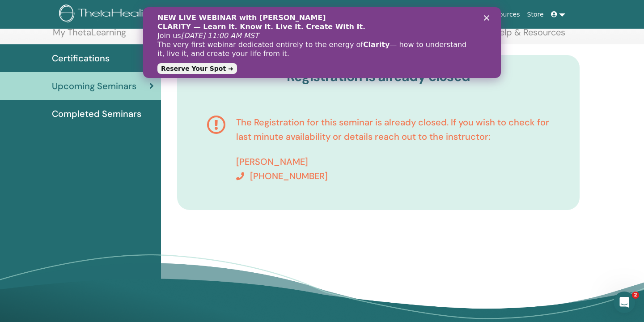 Image resolution: width=644 pixels, height=322 pixels. I want to click on p: The Registration for this seminar is already closed. If you wish to check for last minute availab..., so click(393, 130).